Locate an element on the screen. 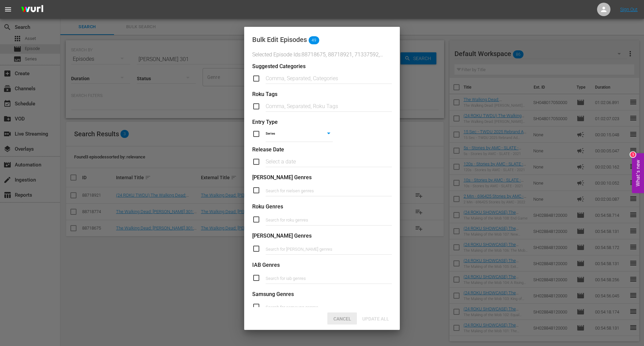 The height and width of the screenshot is (346, 644). button: Open Feedback Widget is located at coordinates (638, 173).